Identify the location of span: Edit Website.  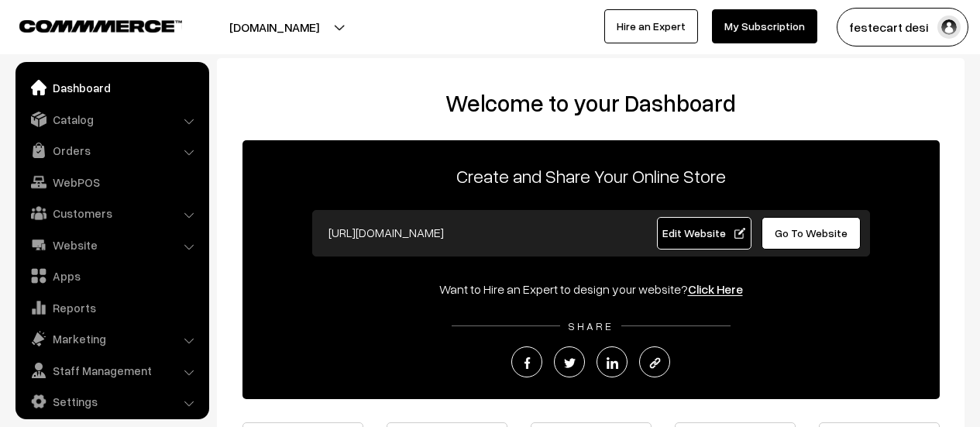
(703, 232).